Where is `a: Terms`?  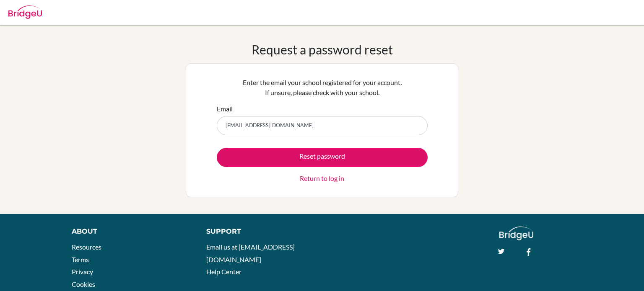
a: Terms is located at coordinates (80, 259).